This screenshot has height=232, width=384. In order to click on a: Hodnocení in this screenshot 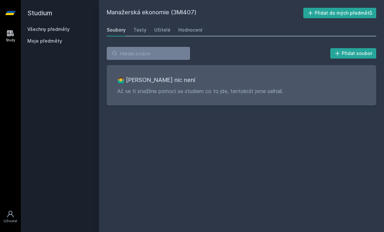, I will do `click(190, 30)`.